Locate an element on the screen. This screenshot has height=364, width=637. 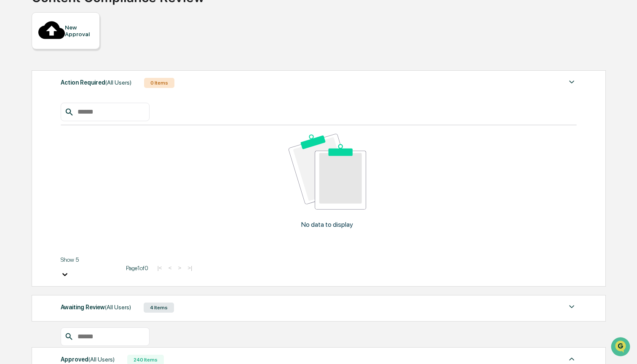
span: Data Lookup is located at coordinates (35, 127).